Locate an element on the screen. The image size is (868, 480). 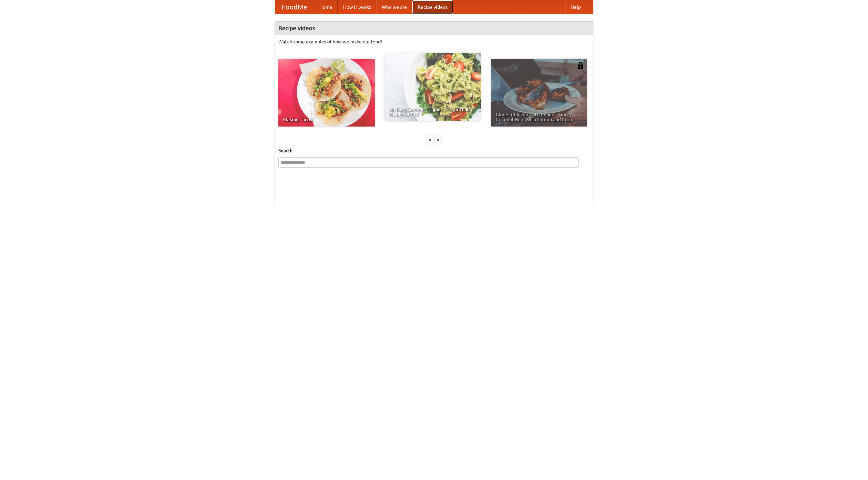
a: Recipe videos is located at coordinates (432, 7).